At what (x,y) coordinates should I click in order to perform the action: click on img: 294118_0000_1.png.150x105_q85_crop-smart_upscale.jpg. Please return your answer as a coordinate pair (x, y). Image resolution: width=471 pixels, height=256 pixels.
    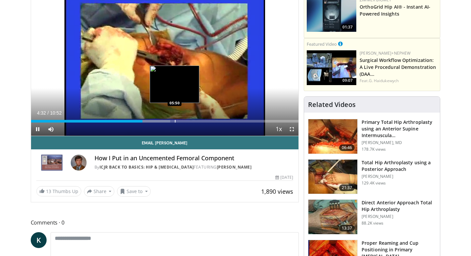
    Looking at the image, I should click on (333, 217).